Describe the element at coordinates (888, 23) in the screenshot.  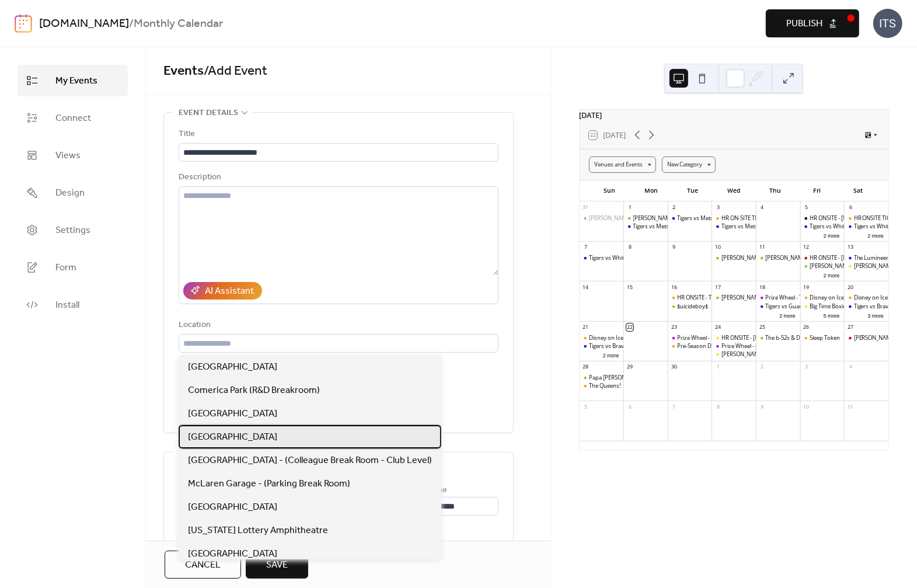
I see `div: ITS` at that location.